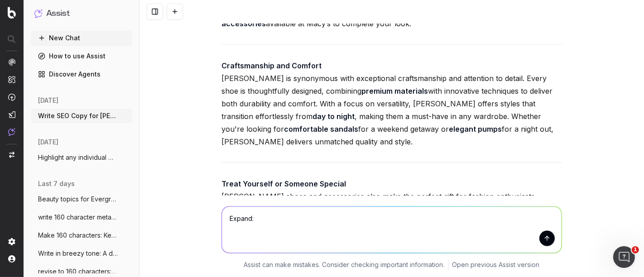  Describe the element at coordinates (321, 129) in the screenshot. I see `strong: comfortable sandals` at that location.